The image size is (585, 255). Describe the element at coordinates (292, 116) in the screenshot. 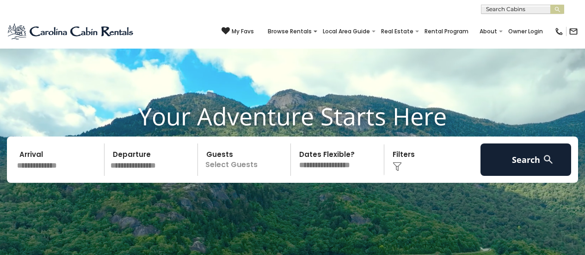

I see `h1: Your Adventure Starts Here` at that location.